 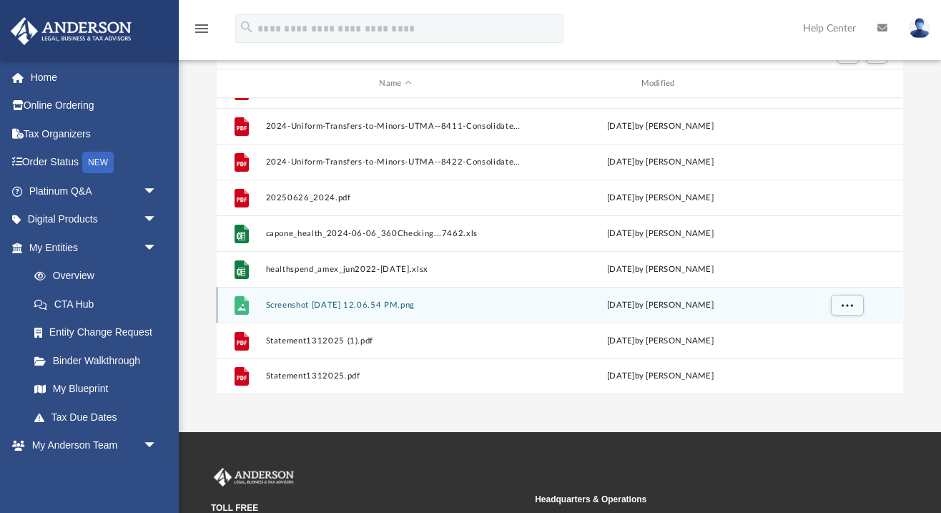 I want to click on a: Tax Organizers, so click(x=94, y=134).